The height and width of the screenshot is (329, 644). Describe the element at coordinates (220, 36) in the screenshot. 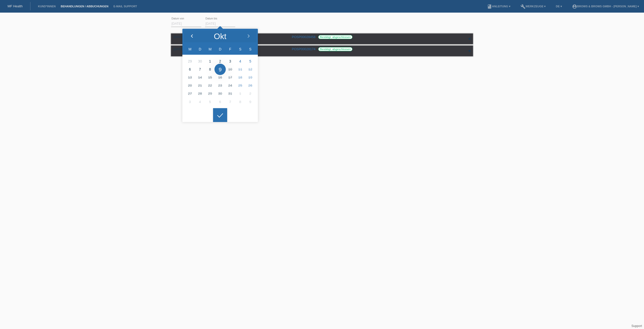

I see `div: Okt` at that location.